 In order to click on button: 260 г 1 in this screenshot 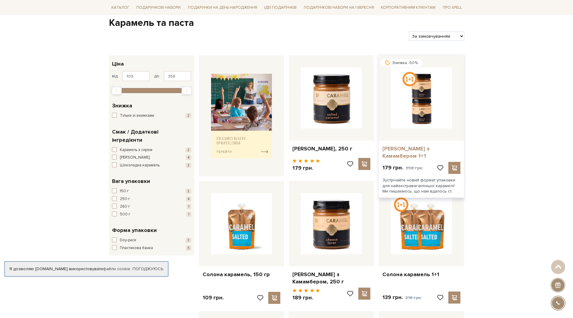, I will do `click(152, 207)`.